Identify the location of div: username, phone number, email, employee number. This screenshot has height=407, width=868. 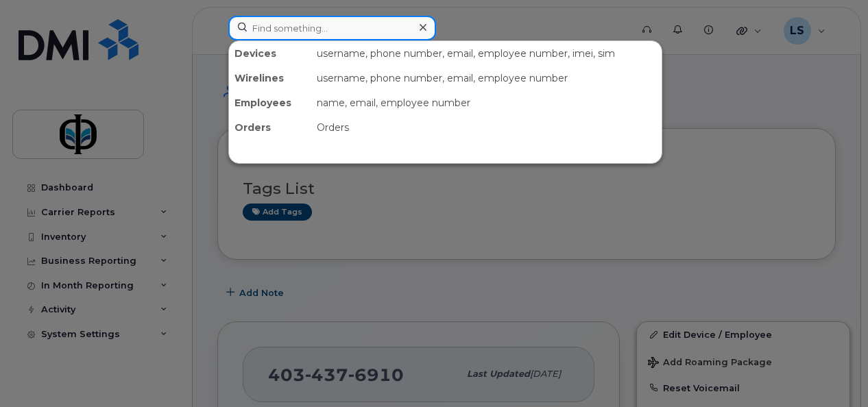
(486, 78).